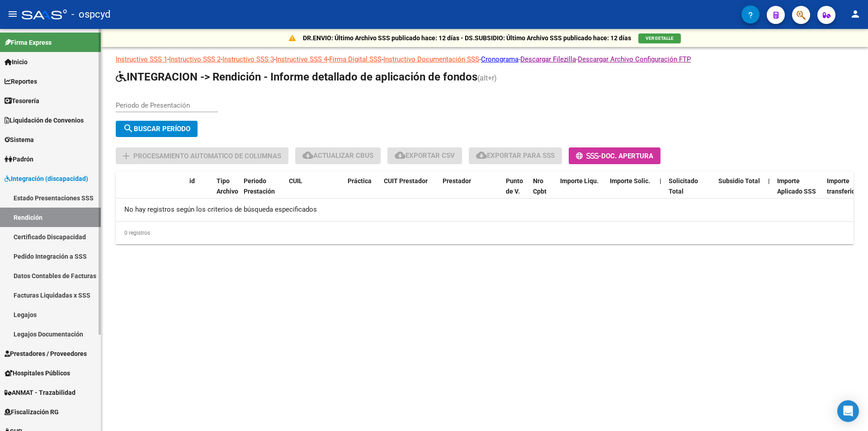 Image resolution: width=868 pixels, height=431 pixels. I want to click on span: Prestadores / Proveedores, so click(46, 354).